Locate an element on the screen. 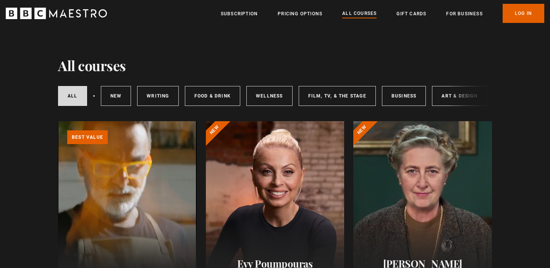 This screenshot has width=550, height=268. a: Gift Cards is located at coordinates (412, 14).